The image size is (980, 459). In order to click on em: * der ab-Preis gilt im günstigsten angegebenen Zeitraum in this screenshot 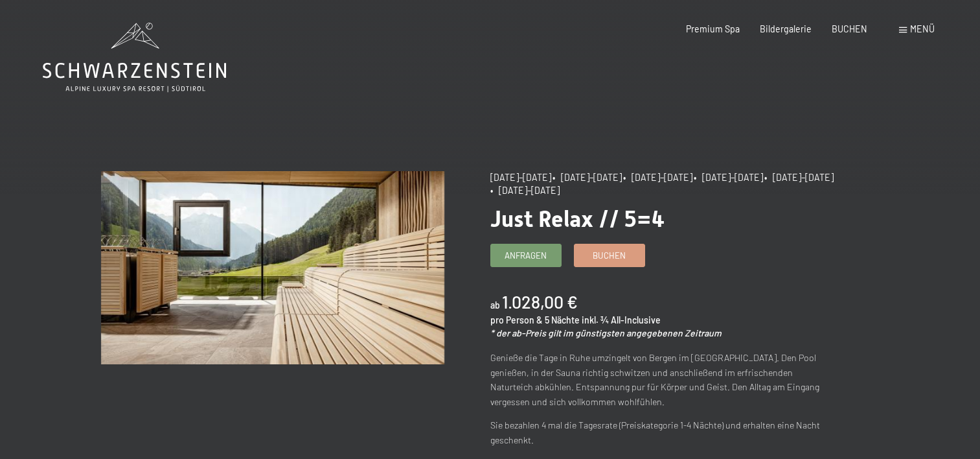, I will do `click(605, 332)`.